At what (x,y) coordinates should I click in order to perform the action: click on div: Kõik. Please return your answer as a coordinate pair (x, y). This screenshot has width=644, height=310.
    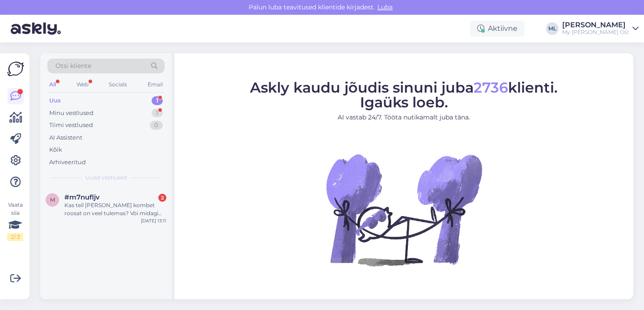
    Looking at the image, I should click on (55, 150).